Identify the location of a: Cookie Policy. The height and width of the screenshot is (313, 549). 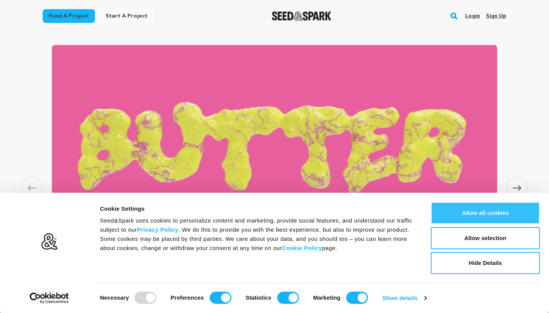
(302, 248).